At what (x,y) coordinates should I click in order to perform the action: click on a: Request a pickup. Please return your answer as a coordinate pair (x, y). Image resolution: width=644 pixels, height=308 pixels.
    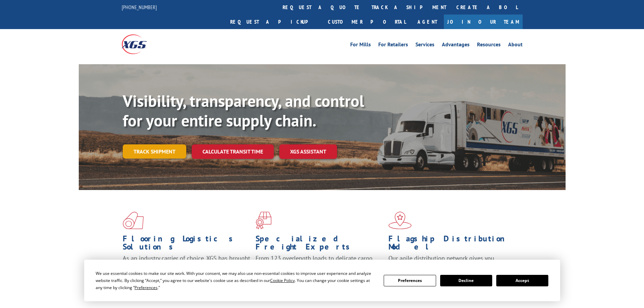
    Looking at the image, I should click on (274, 22).